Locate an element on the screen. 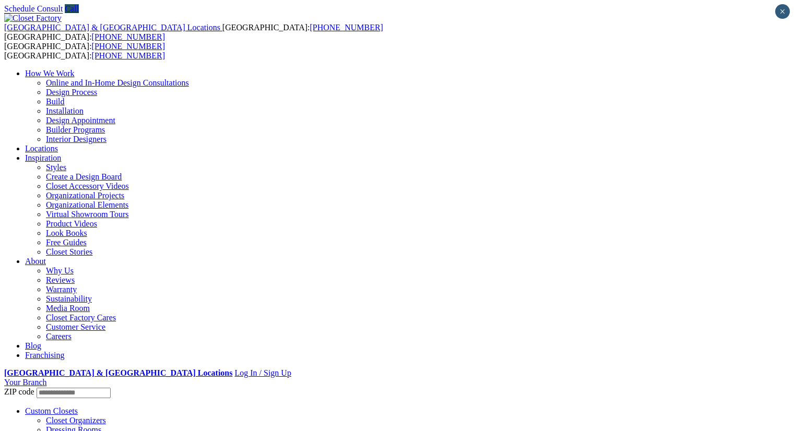 The width and height of the screenshot is (794, 431). span: ZIP code is located at coordinates (19, 391).